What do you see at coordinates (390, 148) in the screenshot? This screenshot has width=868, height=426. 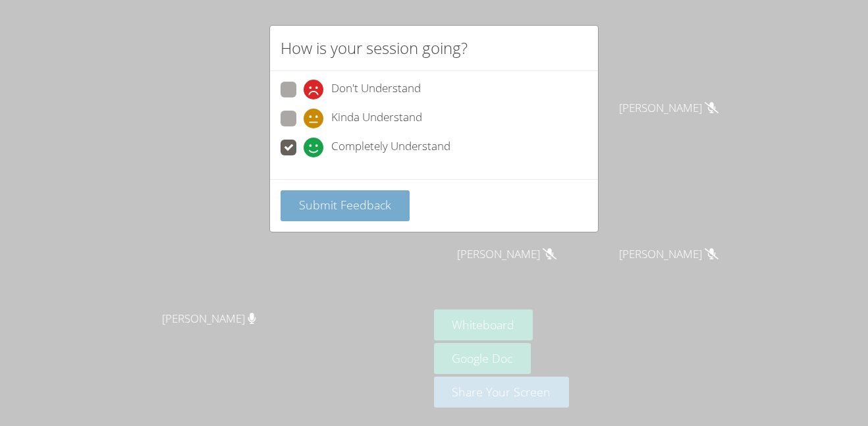 I see `span: Completely Understand` at bounding box center [390, 148].